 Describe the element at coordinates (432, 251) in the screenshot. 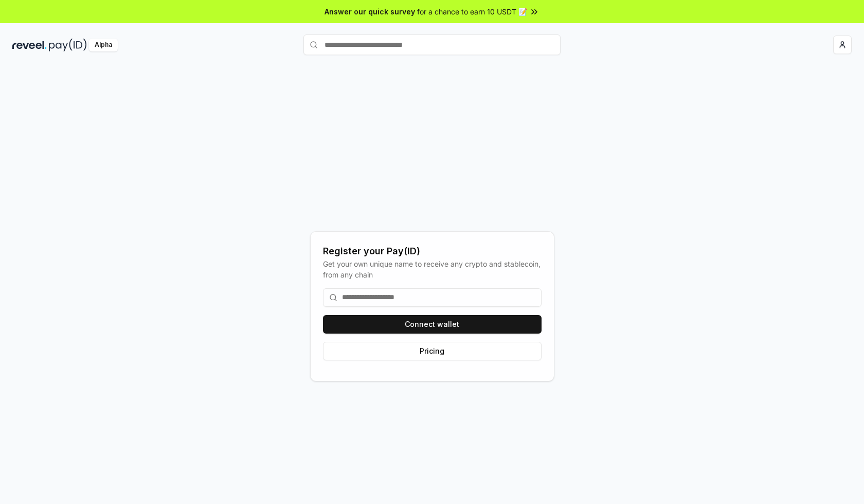

I see `div: Register your Pay(ID)` at that location.